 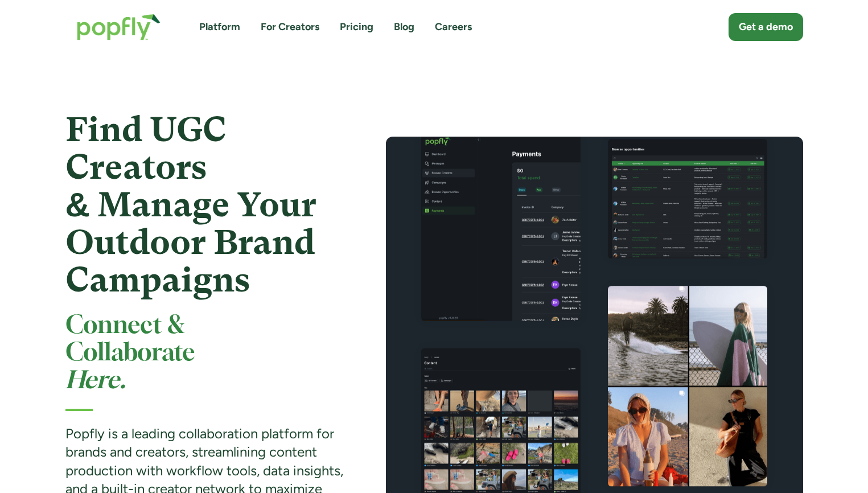 I want to click on a: home, so click(x=119, y=27).